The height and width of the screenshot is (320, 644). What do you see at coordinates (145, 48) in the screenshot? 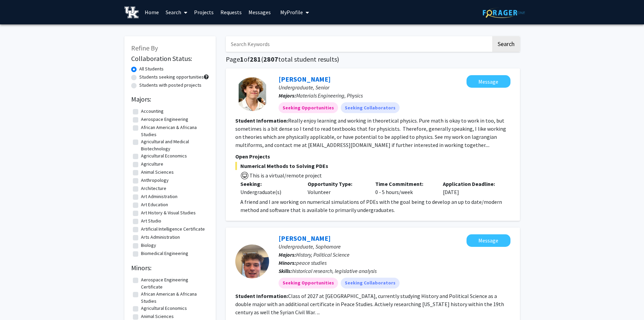
I see `span: Refine By` at bounding box center [145, 48].